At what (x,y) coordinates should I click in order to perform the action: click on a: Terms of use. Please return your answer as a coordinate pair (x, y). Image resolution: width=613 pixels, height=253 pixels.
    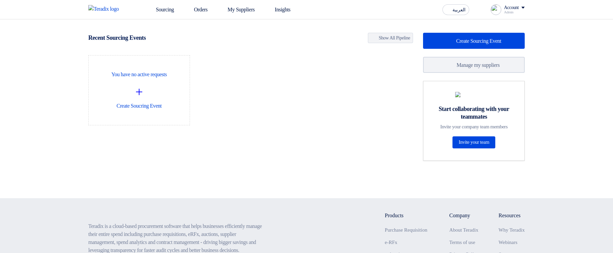
    Looking at the image, I should click on (462, 242).